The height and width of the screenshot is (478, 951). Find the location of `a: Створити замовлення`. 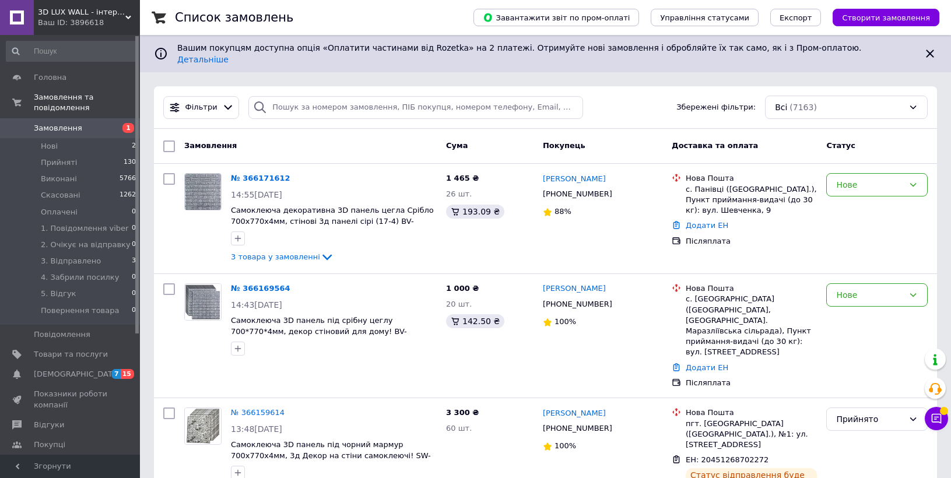

a: Створити замовлення is located at coordinates (880, 17).